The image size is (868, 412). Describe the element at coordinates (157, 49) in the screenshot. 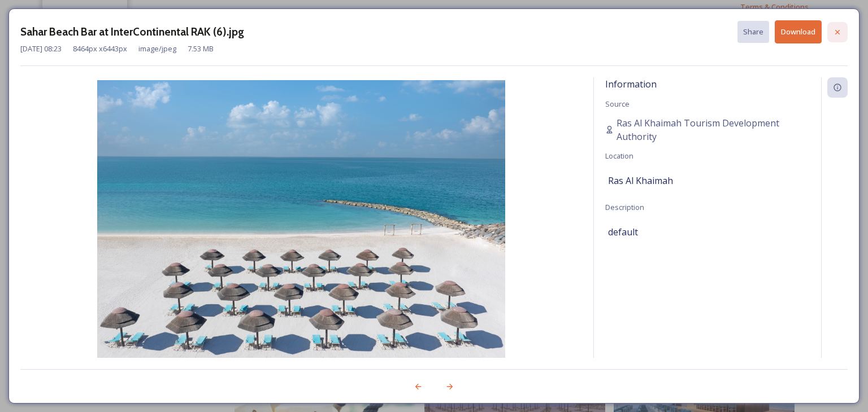

I see `span: image/jpeg` at that location.